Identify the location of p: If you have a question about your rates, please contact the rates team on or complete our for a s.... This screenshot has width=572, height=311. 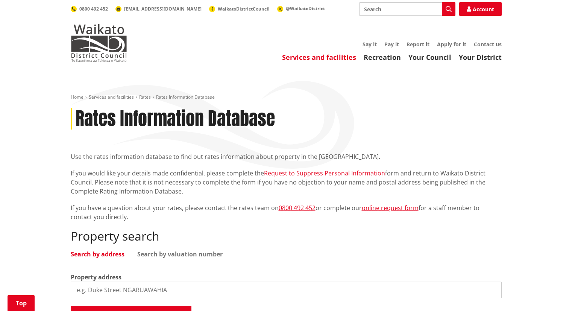
(286, 212).